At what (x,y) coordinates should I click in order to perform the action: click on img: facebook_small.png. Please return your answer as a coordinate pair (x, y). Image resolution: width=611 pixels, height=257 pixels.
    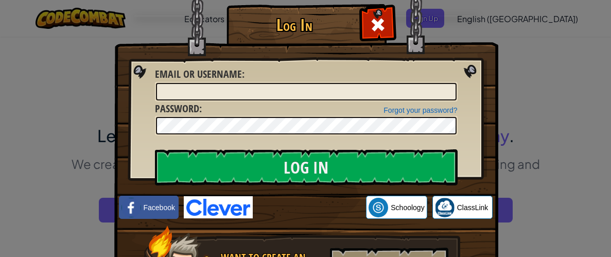
    Looking at the image, I should click on (131, 207).